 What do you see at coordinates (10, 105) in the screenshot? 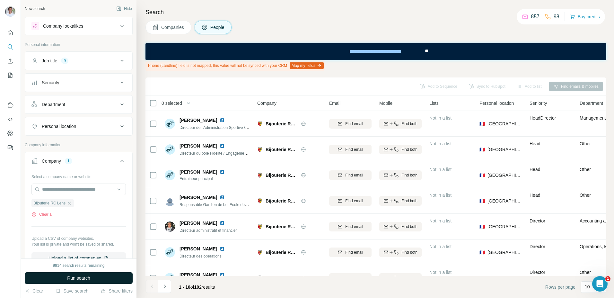
I see `button: Use Surfe on LinkedIn` at bounding box center [10, 105].